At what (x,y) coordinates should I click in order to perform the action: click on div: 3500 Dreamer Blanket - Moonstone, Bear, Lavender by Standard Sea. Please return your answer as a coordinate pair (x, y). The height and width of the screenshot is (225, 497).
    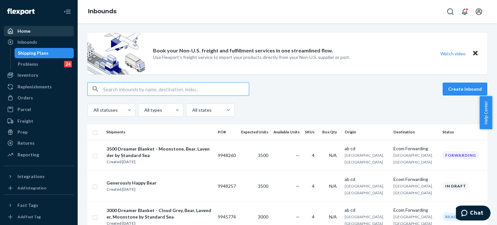
    Looking at the image, I should click on (159, 152).